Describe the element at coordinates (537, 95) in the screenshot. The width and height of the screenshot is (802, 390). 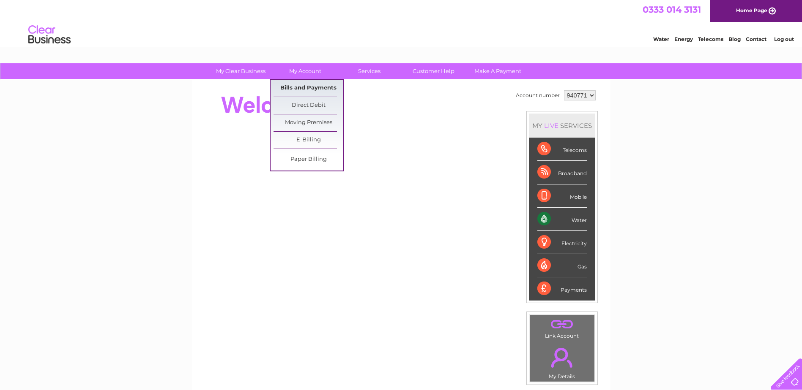
I see `td: Account number` at that location.